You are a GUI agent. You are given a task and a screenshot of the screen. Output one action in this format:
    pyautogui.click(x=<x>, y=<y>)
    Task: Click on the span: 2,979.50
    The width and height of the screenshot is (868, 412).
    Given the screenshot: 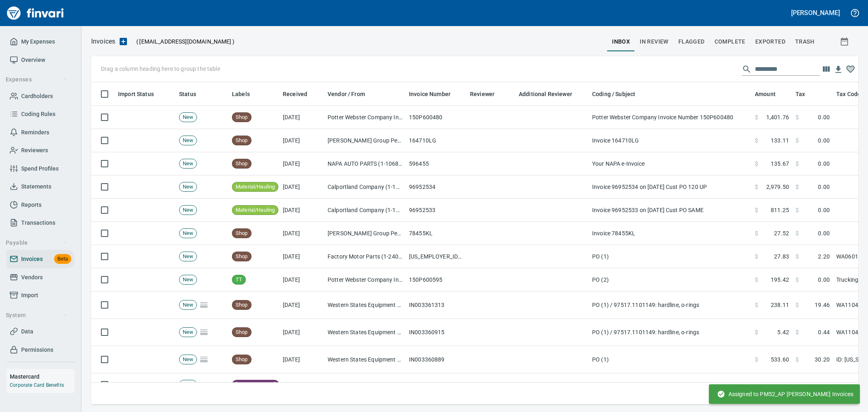 What is the action you would take?
    pyautogui.click(x=778, y=187)
    